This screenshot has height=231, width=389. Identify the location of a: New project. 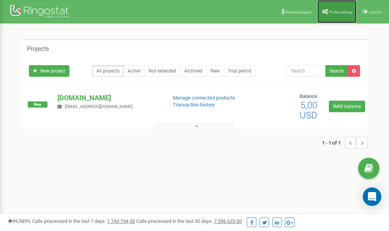
(49, 71).